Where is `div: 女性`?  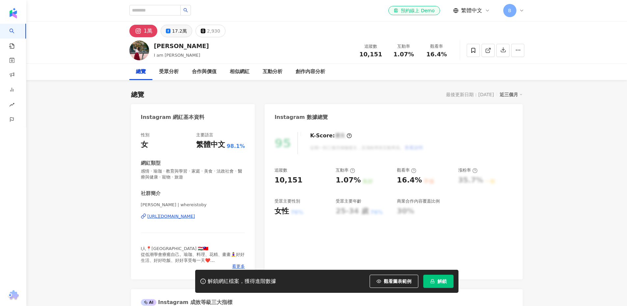 div: 女性 is located at coordinates (282, 211).